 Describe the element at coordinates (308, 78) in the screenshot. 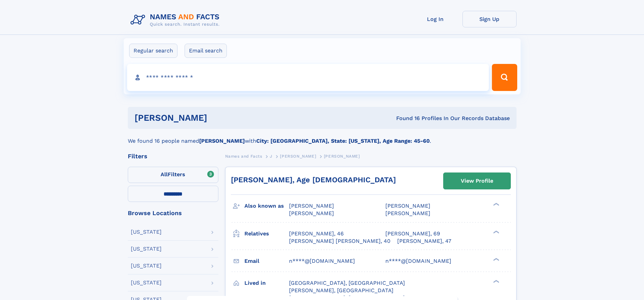

I see `input: search input` at that location.